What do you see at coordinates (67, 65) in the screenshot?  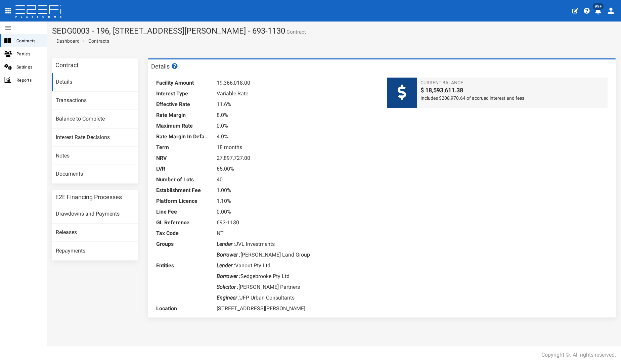 I see `h3: Contract` at bounding box center [67, 65].